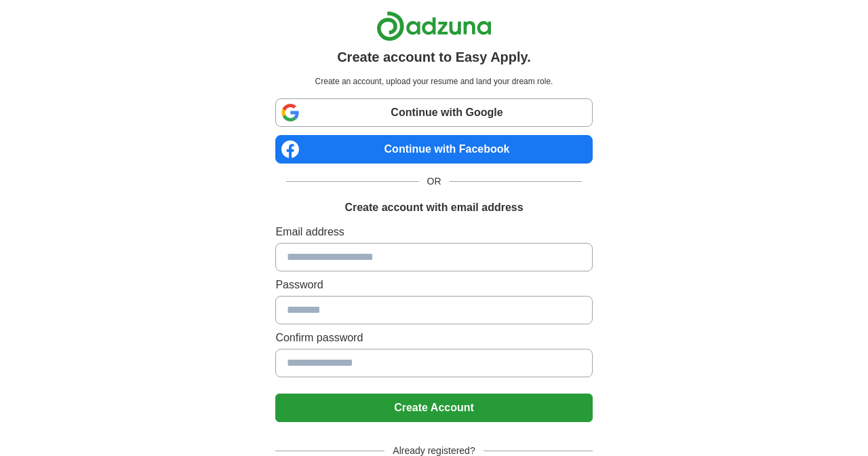 This screenshot has width=868, height=456. I want to click on h1: Create account with email address, so click(434, 207).